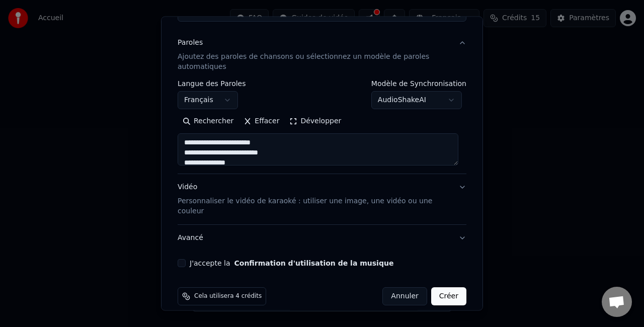  Describe the element at coordinates (322, 55) in the screenshot. I see `button: ParolesAjoutez des paroles de chansons ou sélectionnez un modèle de paroles automatiques` at that location.